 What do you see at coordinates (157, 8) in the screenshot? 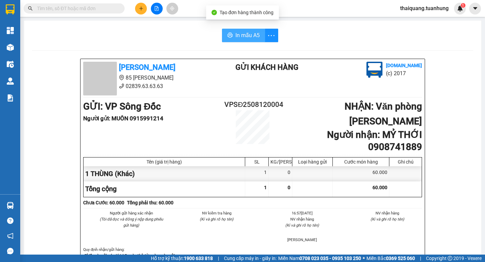
I see `button: file-add` at bounding box center [157, 8].